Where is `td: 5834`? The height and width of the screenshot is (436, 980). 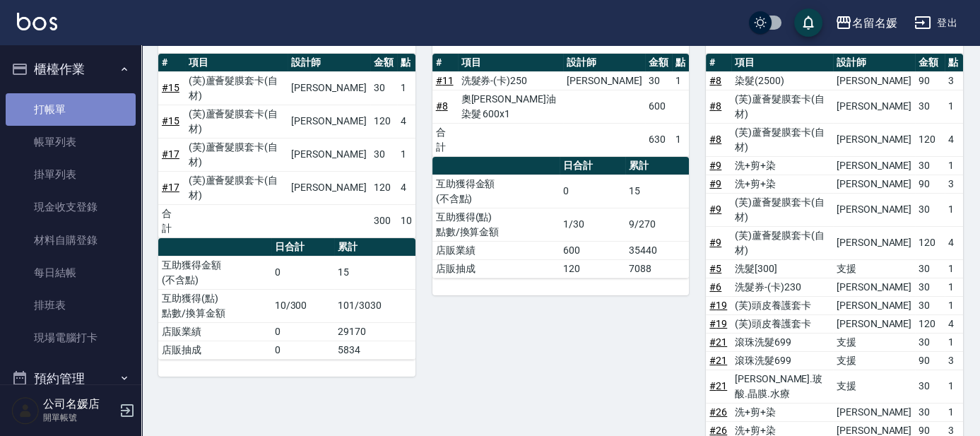
td: 5834 is located at coordinates (374, 350).